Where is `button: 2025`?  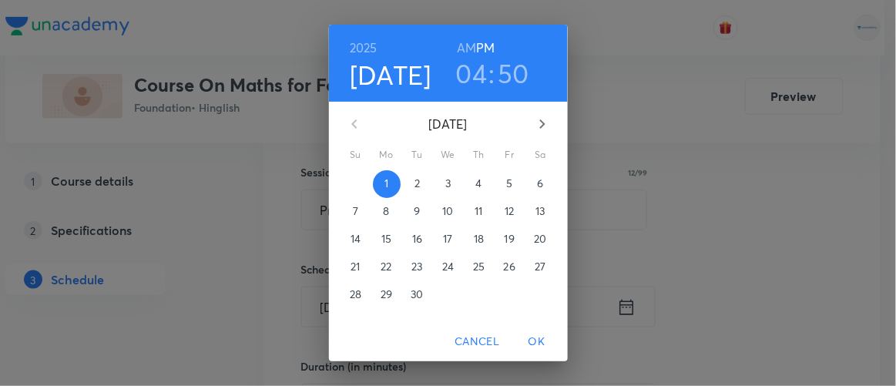
button: 2025 is located at coordinates (364, 48).